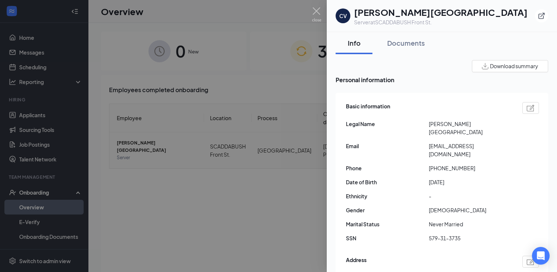 This screenshot has height=272, width=557. What do you see at coordinates (470, 224) in the screenshot?
I see `span: Never Married` at bounding box center [470, 224].